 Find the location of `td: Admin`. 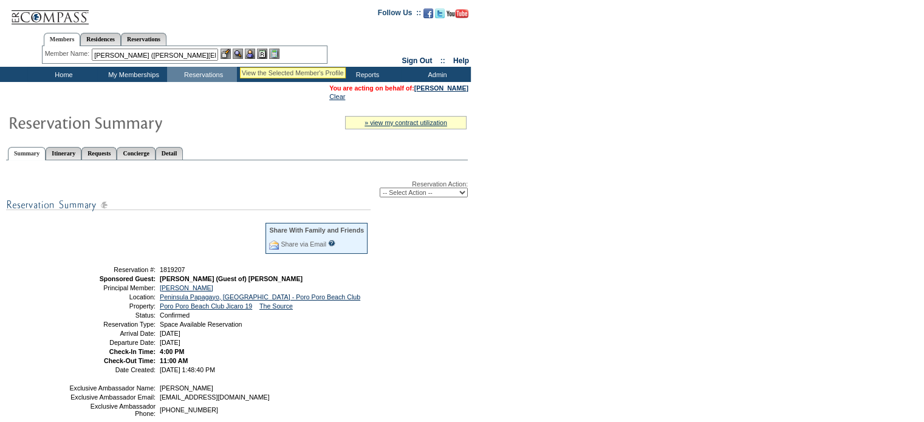

td: Admin is located at coordinates (436, 74).